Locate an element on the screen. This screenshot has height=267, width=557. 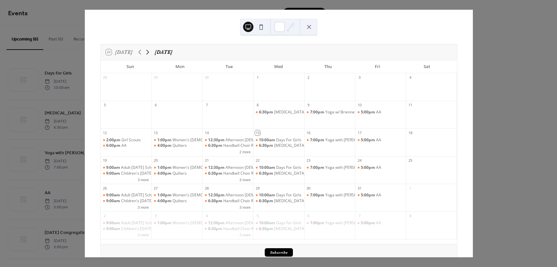
div: 10 is located at coordinates (359, 105).